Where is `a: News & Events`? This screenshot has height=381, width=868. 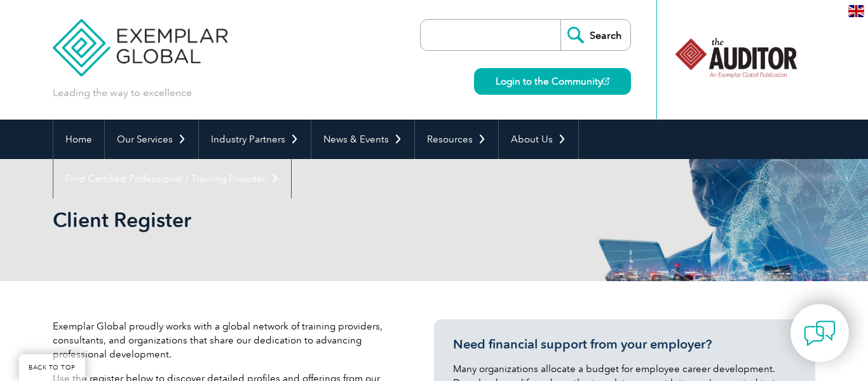 a: News & Events is located at coordinates (363, 139).